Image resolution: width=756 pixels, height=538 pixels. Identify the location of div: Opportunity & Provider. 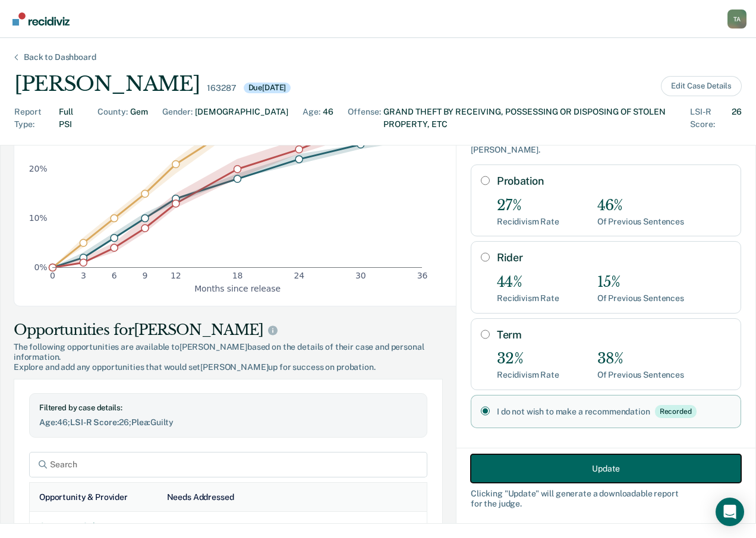
(83, 497).